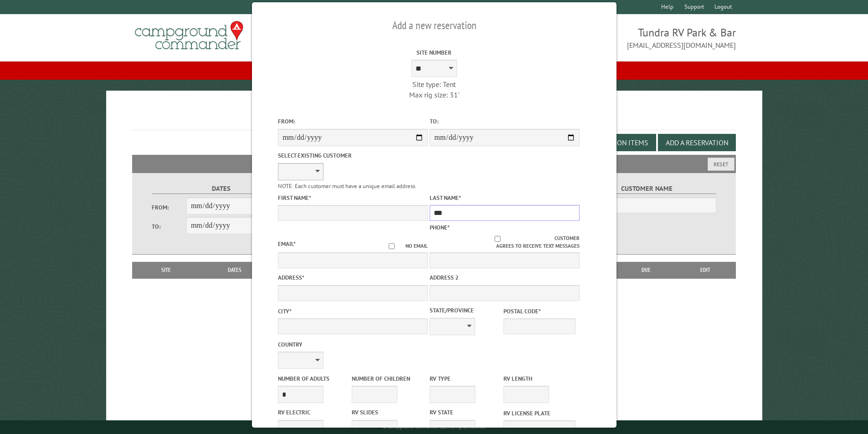  Describe the element at coordinates (434, 84) in the screenshot. I see `div: Site type: Tent` at that location.